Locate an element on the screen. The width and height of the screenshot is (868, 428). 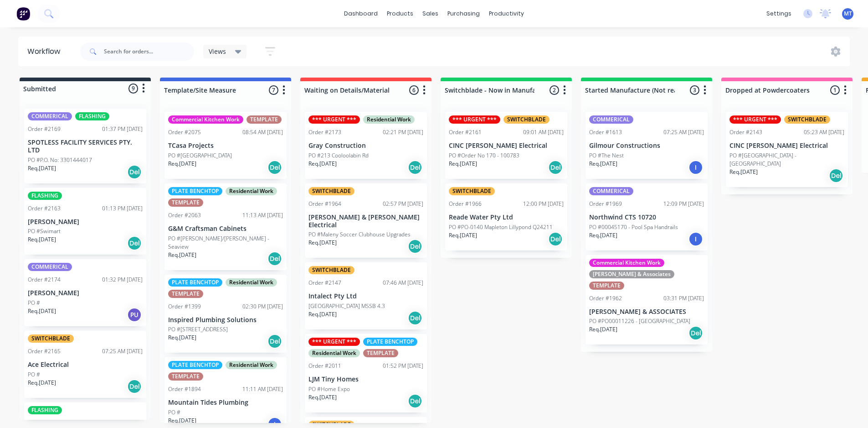
div: settings is located at coordinates (779, 14).